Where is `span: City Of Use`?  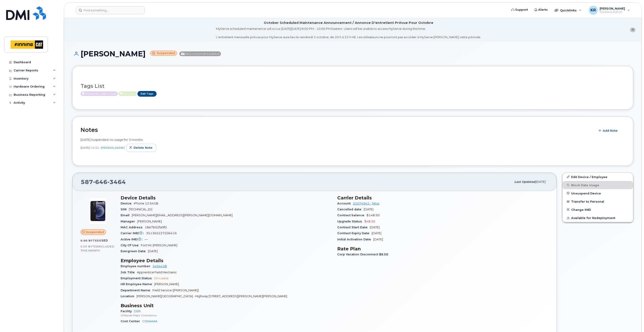 span: City Of Use is located at coordinates (130, 245).